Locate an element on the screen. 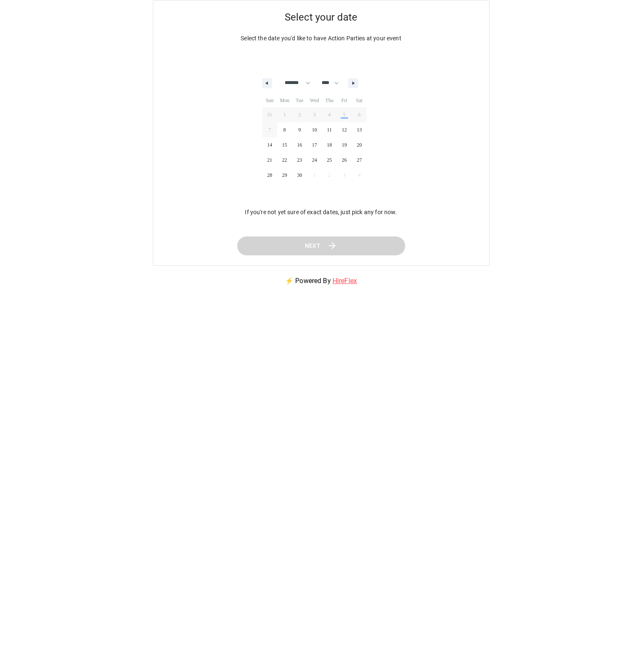 The width and height of the screenshot is (642, 672). a: HireFlex is located at coordinates (345, 280).